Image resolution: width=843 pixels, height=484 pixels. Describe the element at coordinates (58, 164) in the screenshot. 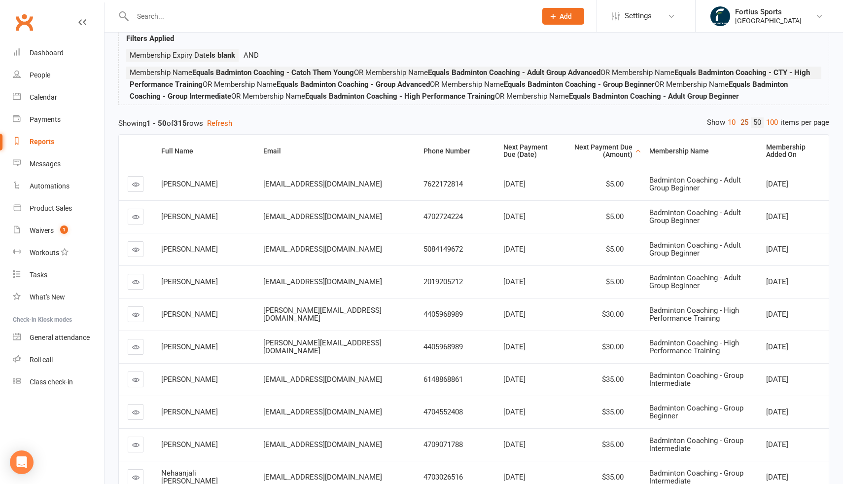

I see `a: Messages` at that location.